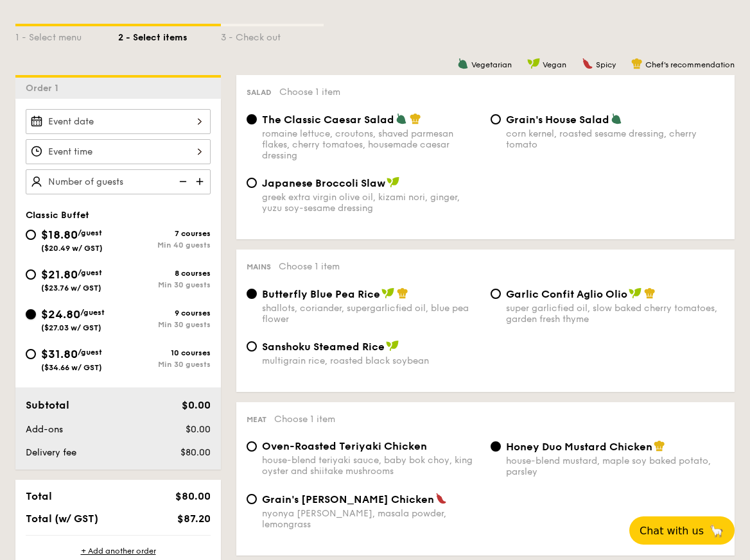 This screenshot has width=750, height=560. What do you see at coordinates (31, 235) in the screenshot?
I see `input: $18.80/guest($20.49 w/ GST)7 coursesMin 40 guests` at bounding box center [31, 235].